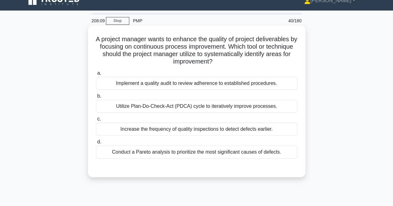 The height and width of the screenshot is (206, 393). What do you see at coordinates (172, 21) in the screenshot?
I see `div: PMP` at bounding box center [172, 21].